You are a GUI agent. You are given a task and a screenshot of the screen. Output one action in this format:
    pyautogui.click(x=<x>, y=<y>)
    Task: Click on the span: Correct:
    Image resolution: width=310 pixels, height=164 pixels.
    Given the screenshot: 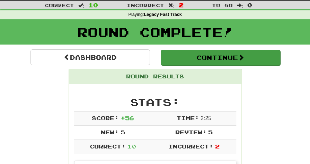 What is the action you would take?
    pyautogui.click(x=107, y=146)
    